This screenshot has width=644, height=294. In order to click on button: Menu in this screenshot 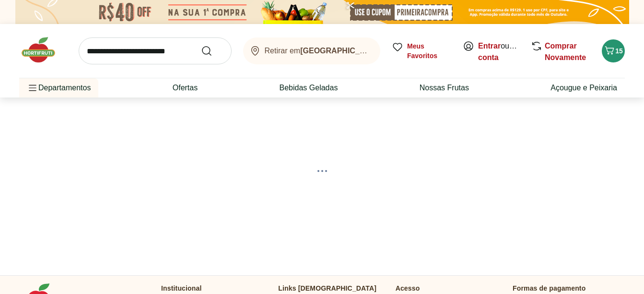, I will do `click(33, 88)`.